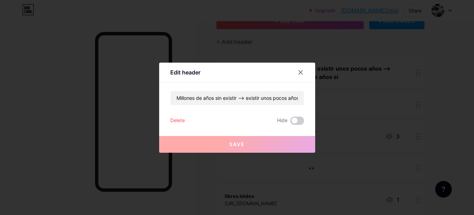  Describe the element at coordinates (237, 144) in the screenshot. I see `span: Save` at that location.